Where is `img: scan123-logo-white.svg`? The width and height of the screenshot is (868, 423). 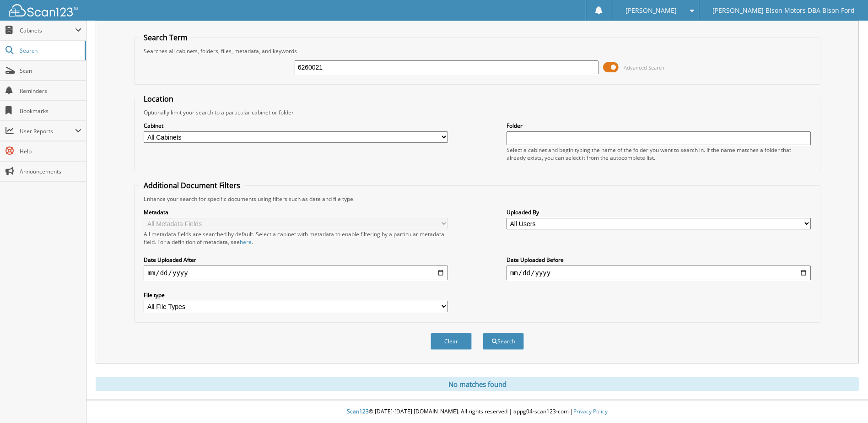 img: scan123-logo-white.svg is located at coordinates (43, 10).